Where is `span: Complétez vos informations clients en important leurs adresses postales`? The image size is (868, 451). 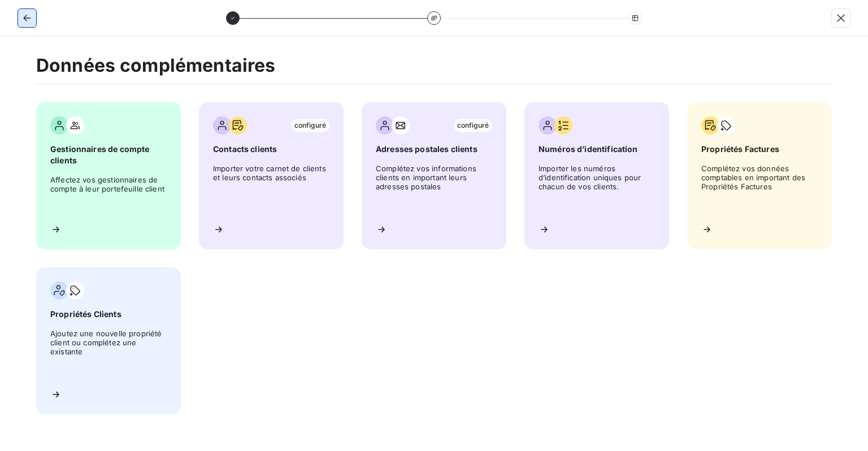 span: Complétez vos informations clients en important leurs adresses postales is located at coordinates (434, 189).